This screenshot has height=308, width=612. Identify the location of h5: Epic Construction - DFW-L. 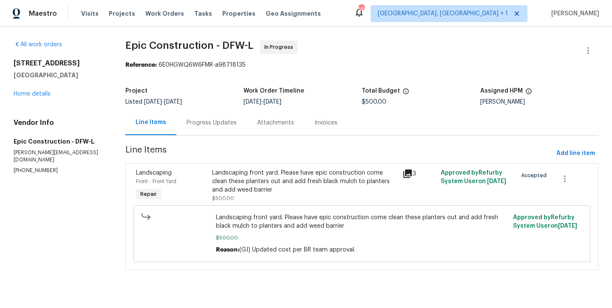
(59, 142).